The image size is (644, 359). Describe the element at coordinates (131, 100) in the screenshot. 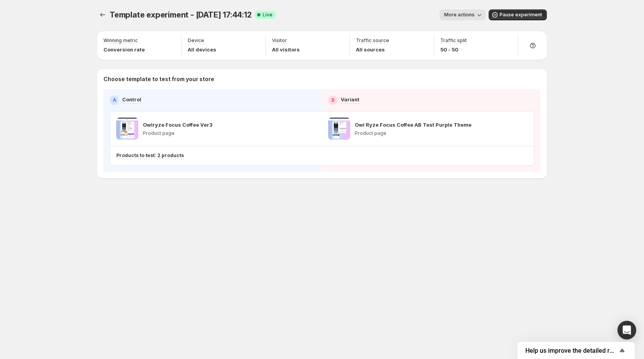

I see `p: Control` at that location.